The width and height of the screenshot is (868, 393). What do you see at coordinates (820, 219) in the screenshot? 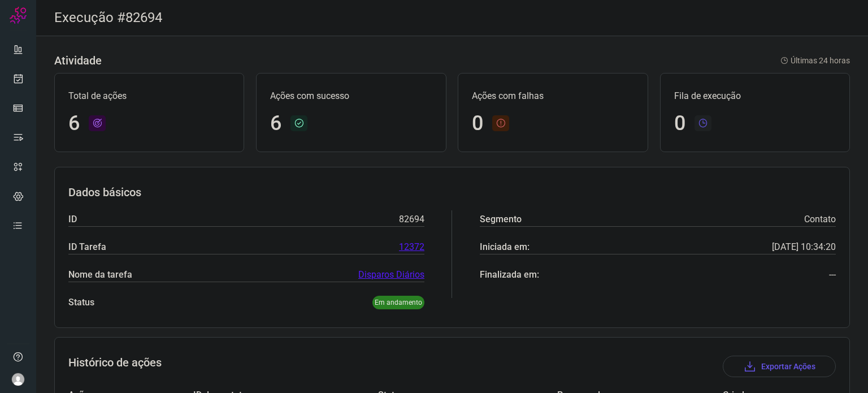
I see `p: Contato` at bounding box center [820, 219].